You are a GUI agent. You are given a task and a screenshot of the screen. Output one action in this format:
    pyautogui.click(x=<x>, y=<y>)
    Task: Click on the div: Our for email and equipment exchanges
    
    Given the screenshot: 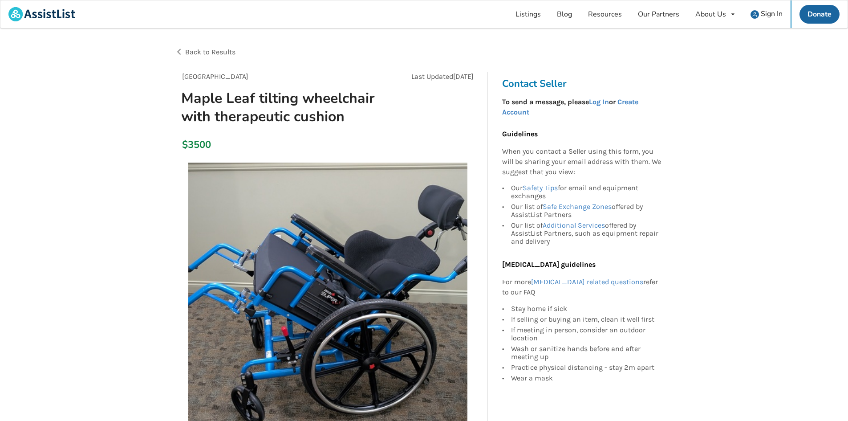 What is the action you would take?
    pyautogui.click(x=586, y=192)
    